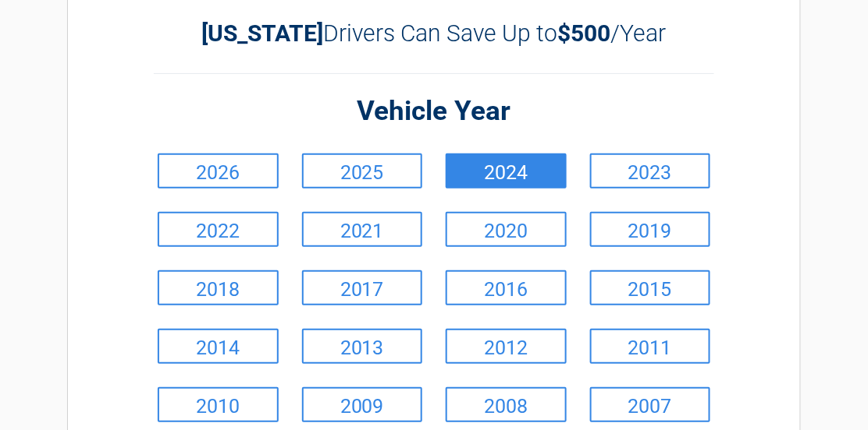  I want to click on a: 2022, so click(218, 229).